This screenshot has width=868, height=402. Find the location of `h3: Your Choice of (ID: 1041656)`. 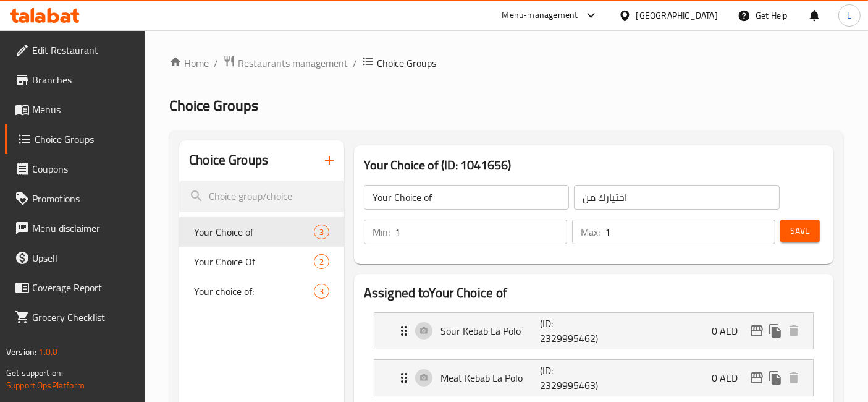

h3: Your Choice of (ID: 1041656) is located at coordinates (594, 165).